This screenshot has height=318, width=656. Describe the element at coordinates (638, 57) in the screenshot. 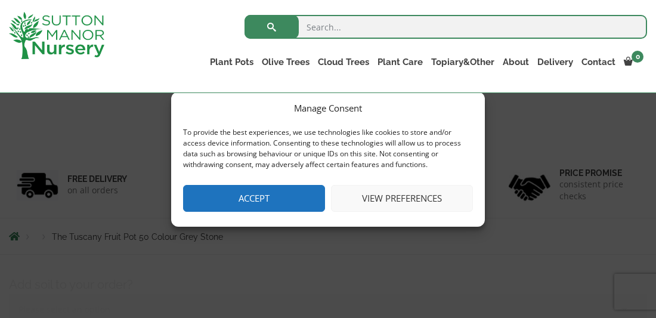

I see `span: 0` at that location.